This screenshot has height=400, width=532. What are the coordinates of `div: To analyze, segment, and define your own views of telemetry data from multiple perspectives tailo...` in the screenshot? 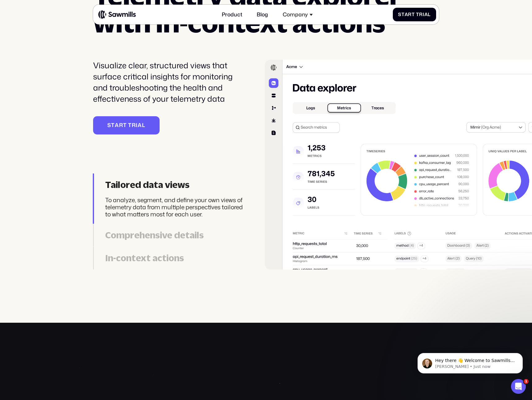 It's located at (176, 207).